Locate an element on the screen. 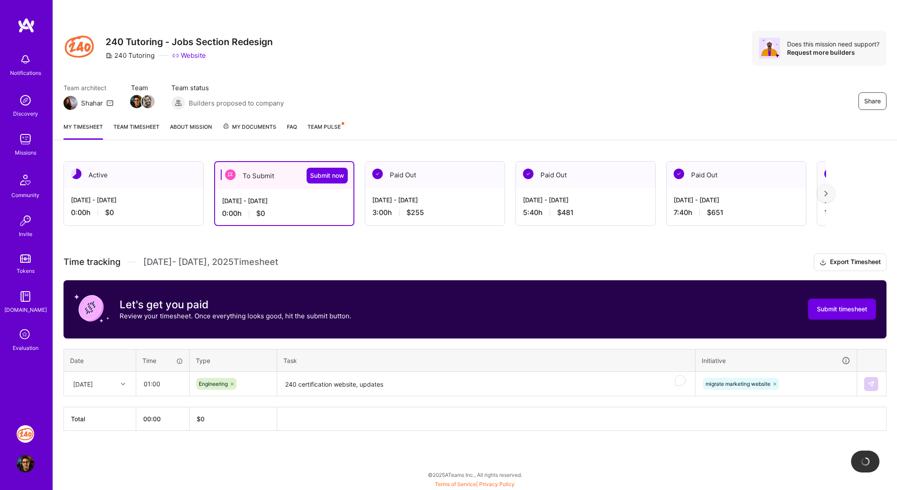 The width and height of the screenshot is (897, 490). img: User Avatar is located at coordinates (25, 464).